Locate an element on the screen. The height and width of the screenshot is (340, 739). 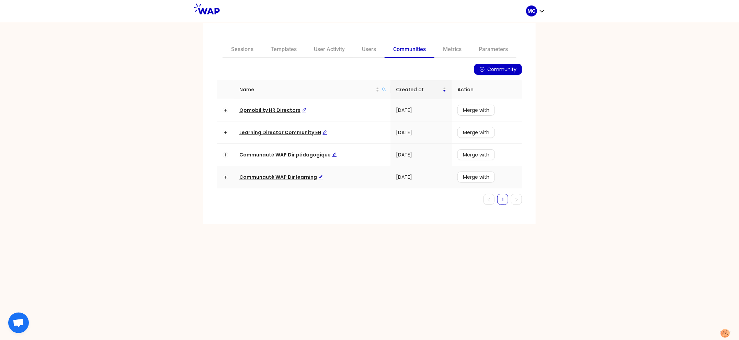
span: plus-circle is located at coordinates (482, 70).